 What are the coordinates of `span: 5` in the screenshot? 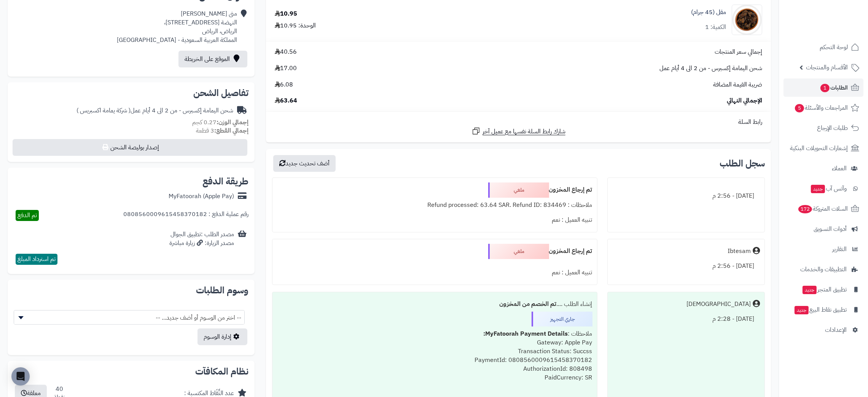 It's located at (799, 108).